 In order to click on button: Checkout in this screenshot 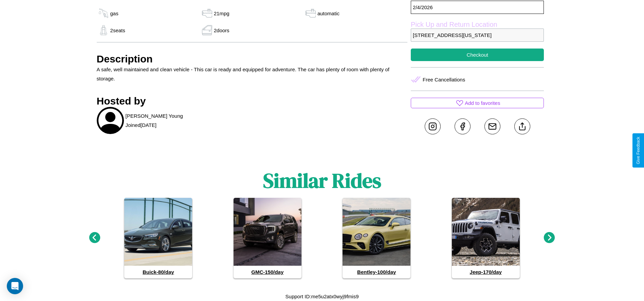, I will do `click(477, 55)`.